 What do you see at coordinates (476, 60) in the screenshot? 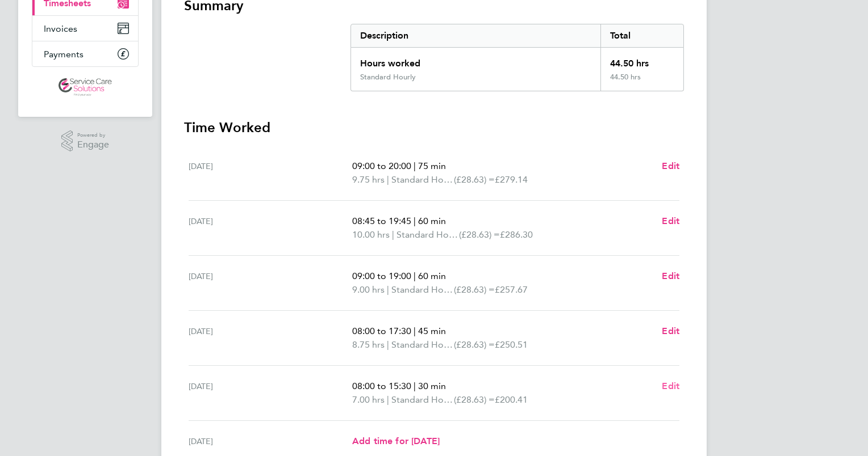
I see `div: Hours worked` at bounding box center [476, 60].